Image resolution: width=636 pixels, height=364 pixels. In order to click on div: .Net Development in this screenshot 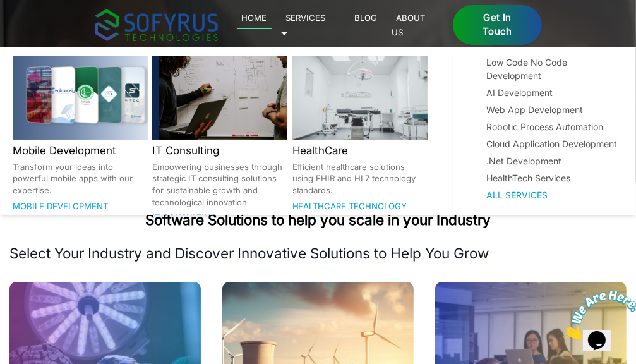, I will do `click(552, 160)`.